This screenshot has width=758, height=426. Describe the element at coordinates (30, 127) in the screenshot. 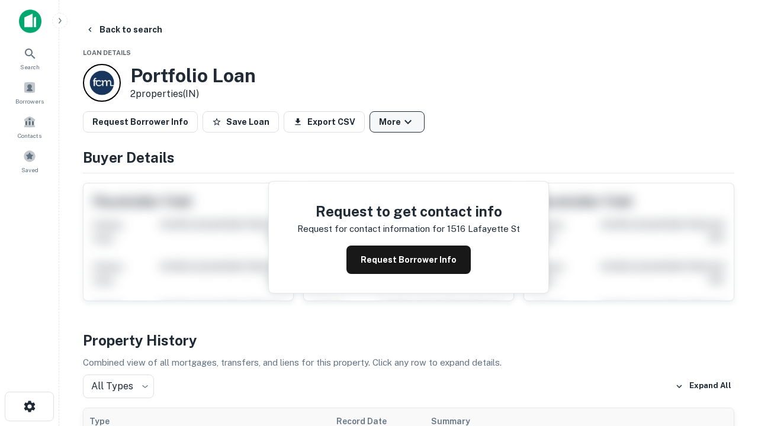

I see `div: Contacts` at that location.